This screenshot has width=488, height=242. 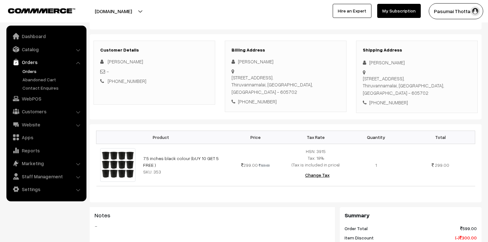 What do you see at coordinates (255, 137) in the screenshot?
I see `th: Price` at bounding box center [255, 137].